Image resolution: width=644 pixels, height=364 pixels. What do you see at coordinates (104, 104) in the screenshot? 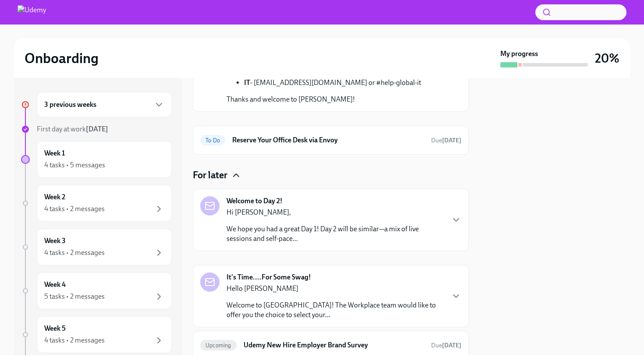
I see `div: 3 previous weeks` at bounding box center [104, 104].